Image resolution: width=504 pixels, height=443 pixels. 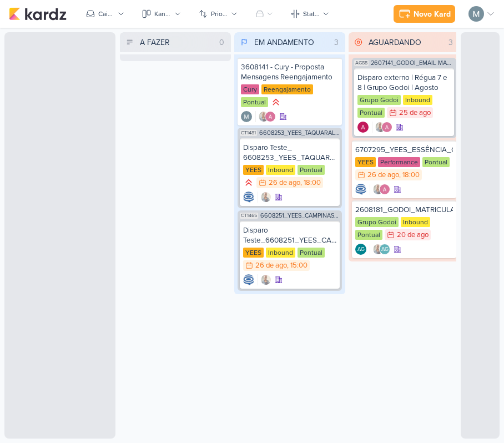 I want to click on div: Colaboradores: Iara Santos, Aline Gimenez Graciano, so click(x=380, y=249).